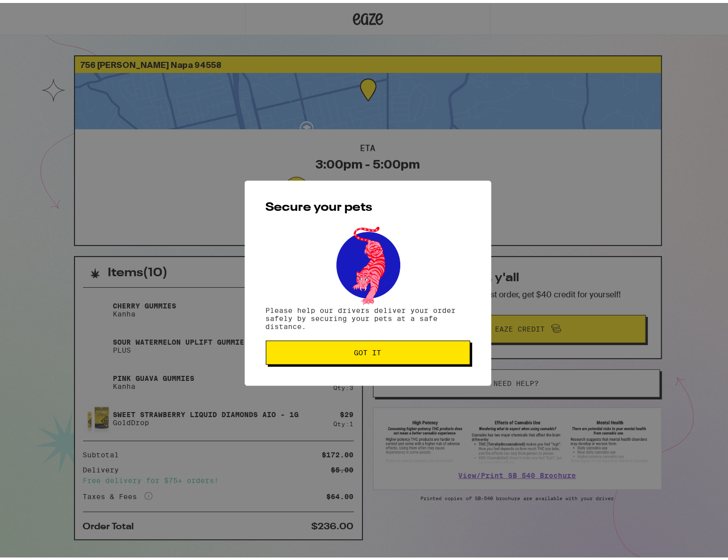  What do you see at coordinates (368, 315) in the screenshot?
I see `p: Please help our drivers deliver your order safely by securing your pets at a safe distance.` at bounding box center [368, 315].